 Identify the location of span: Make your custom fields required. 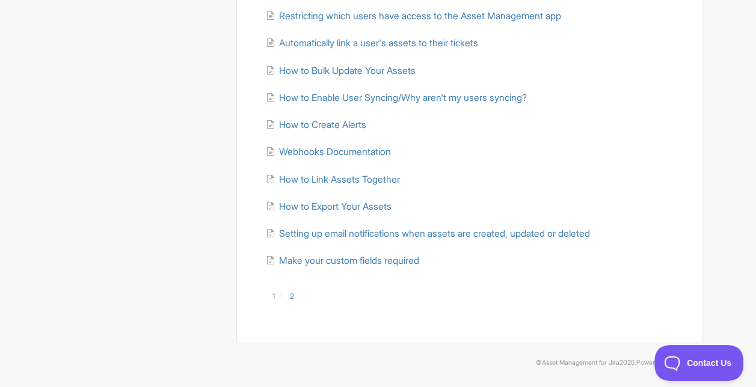
(348, 260).